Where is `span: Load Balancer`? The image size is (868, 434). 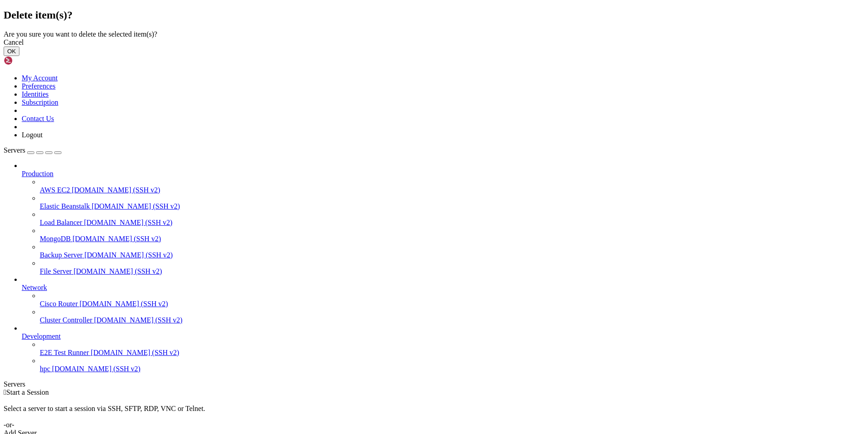
span: Load Balancer is located at coordinates (61, 223).